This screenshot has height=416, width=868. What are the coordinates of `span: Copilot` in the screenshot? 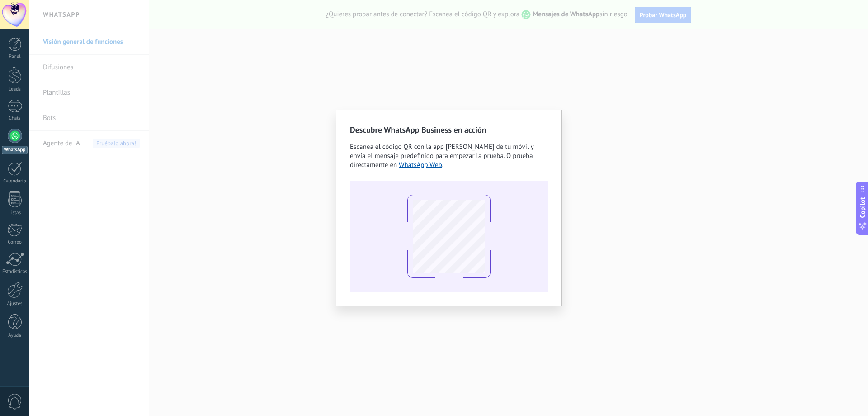 It's located at (863, 207).